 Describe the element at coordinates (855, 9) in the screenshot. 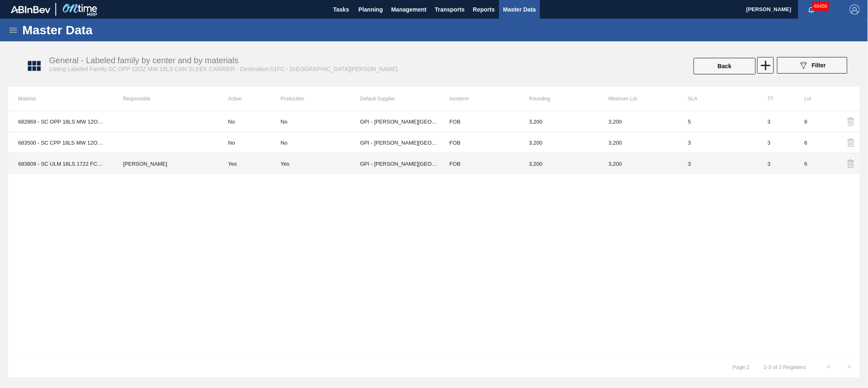

I see `img: Logout` at that location.